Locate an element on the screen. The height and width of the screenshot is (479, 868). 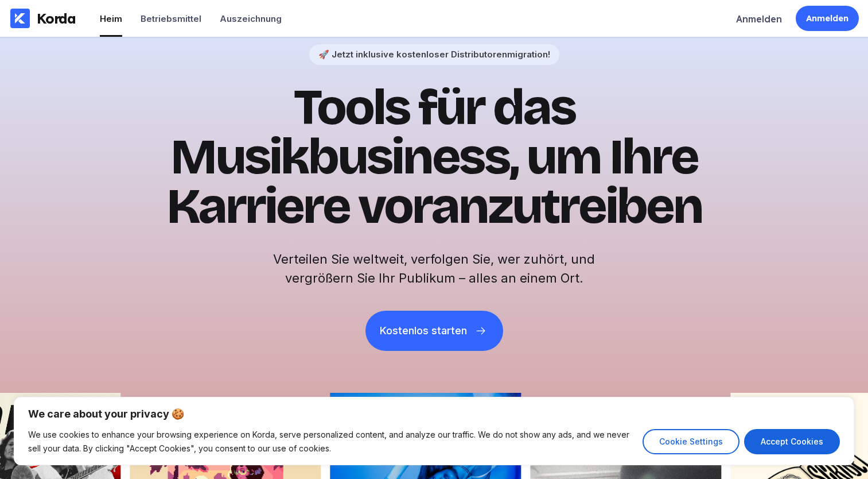
div: Korda is located at coordinates (56, 18).